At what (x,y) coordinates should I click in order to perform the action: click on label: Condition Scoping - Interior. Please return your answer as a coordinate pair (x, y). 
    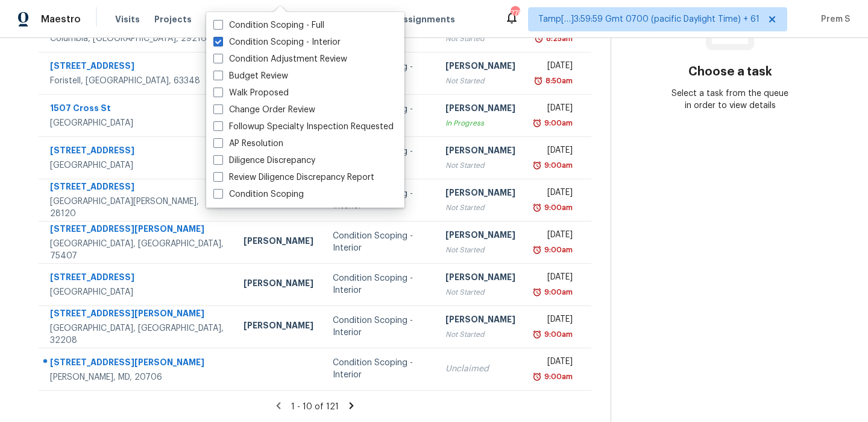
    Looking at the image, I should click on (277, 42).